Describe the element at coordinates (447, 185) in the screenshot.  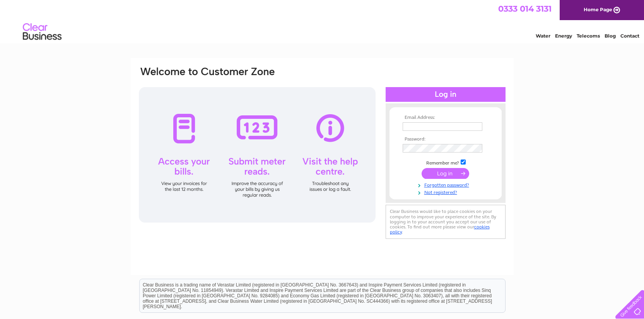
I see `a: Forgotten password?` at that location.